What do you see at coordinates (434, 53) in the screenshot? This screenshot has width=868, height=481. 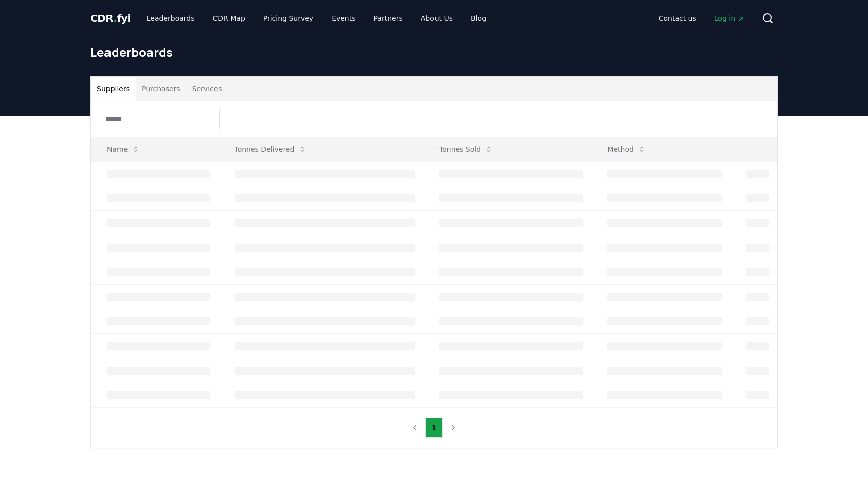 I see `h1: Leaderboards` at bounding box center [434, 53].